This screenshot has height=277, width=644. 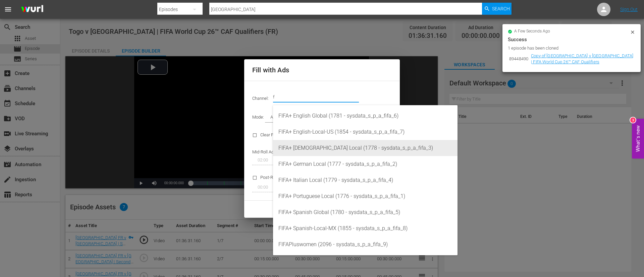 I want to click on img: ans4CAIJ8jUAAAAAAAAAAAAAAAAAAAAAAAAgQb4GAAAAAAAAAAAAAAAAAAAAAAAAJMjXAAAAAAAAAAAAAAAAAAAAAAAAgAT5G..., so click(x=32, y=9).